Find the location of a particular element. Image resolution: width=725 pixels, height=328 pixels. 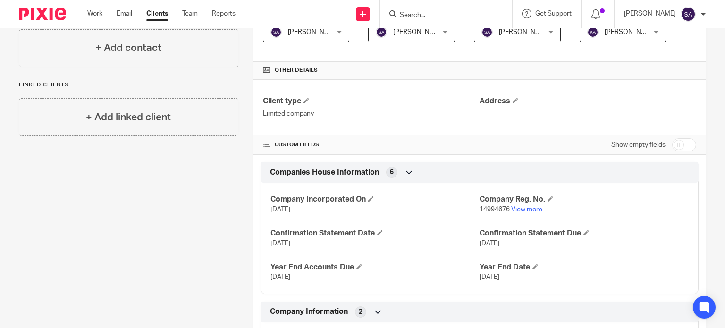

p: Limited company is located at coordinates (371, 114).